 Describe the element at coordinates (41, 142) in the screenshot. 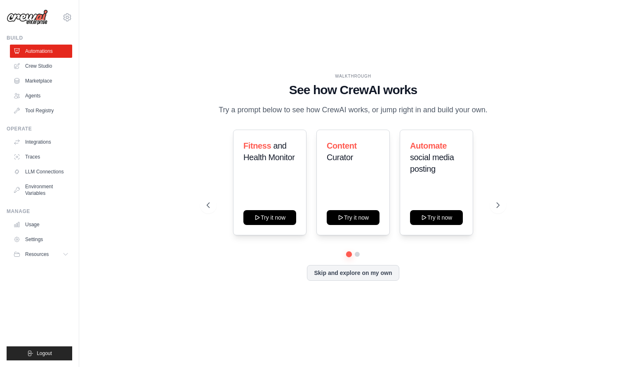

I see `a: Integrations` at that location.